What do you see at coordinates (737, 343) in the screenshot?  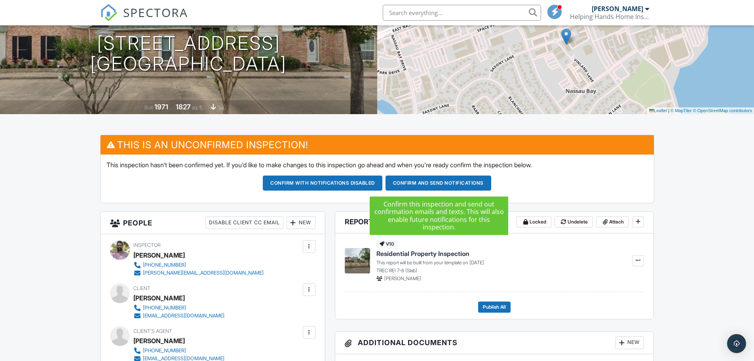 I see `div: Open Intercom Messenger` at bounding box center [737, 343].